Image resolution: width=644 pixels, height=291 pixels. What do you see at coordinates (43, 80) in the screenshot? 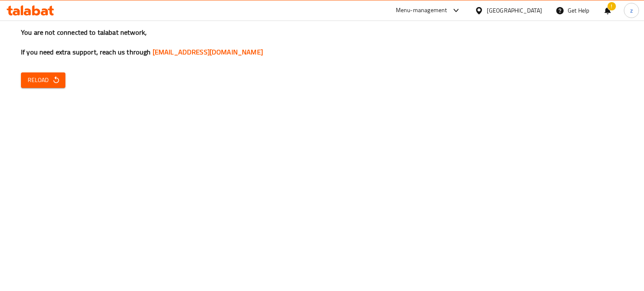
I see `span: Reload` at bounding box center [43, 80].